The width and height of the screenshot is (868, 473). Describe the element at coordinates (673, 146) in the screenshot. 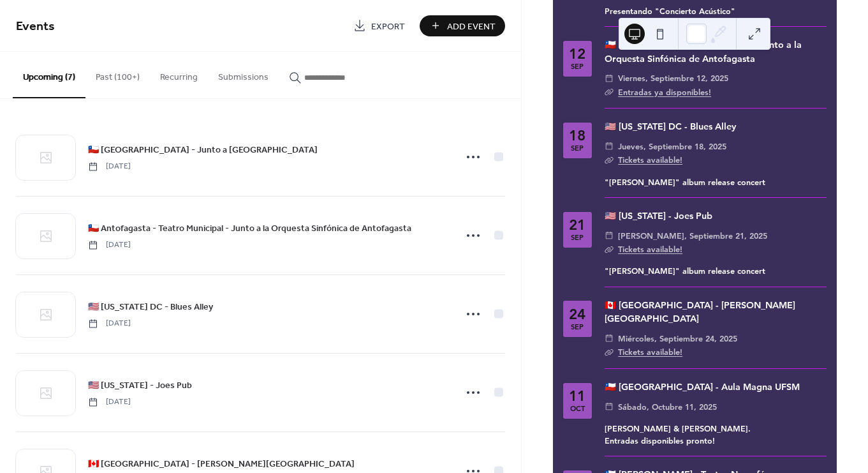

I see `span: jueves, septiembre 18, 2025` at that location.